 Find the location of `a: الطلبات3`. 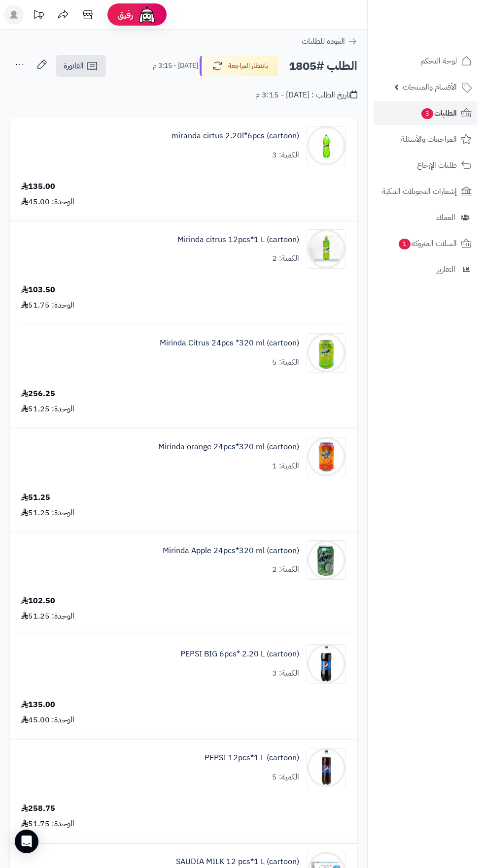

a: الطلبات3 is located at coordinates (425, 113).